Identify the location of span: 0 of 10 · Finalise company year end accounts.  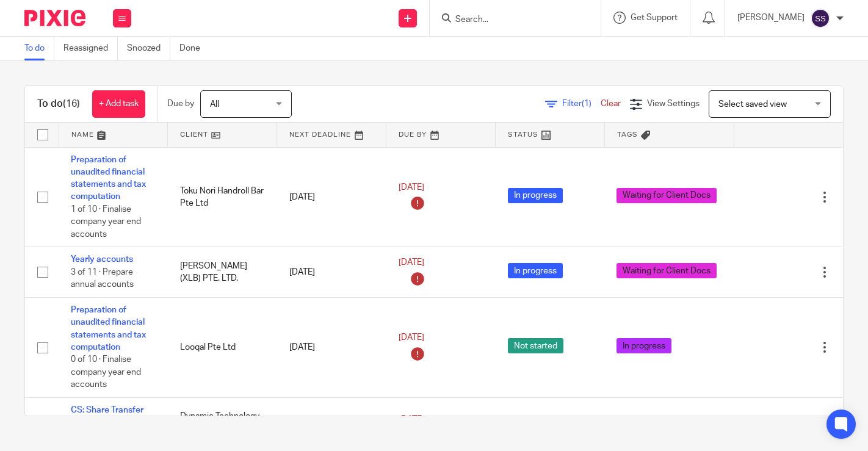
(105, 371).